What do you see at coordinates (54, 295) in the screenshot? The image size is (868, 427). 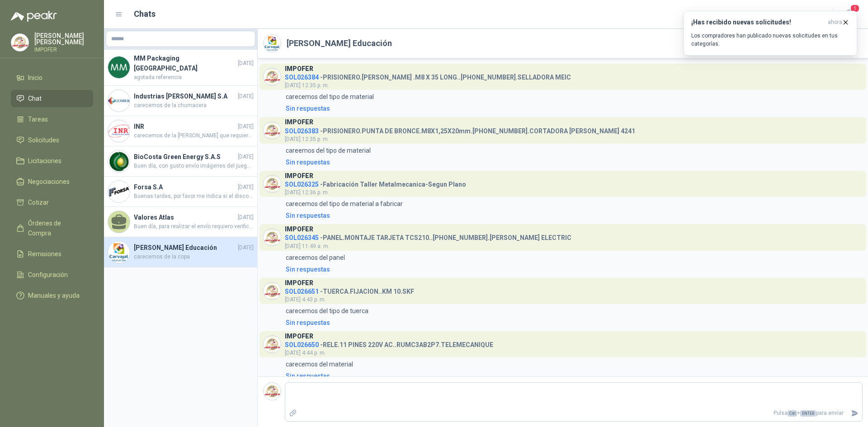 I see `span: Manuales y ayuda` at bounding box center [54, 295].